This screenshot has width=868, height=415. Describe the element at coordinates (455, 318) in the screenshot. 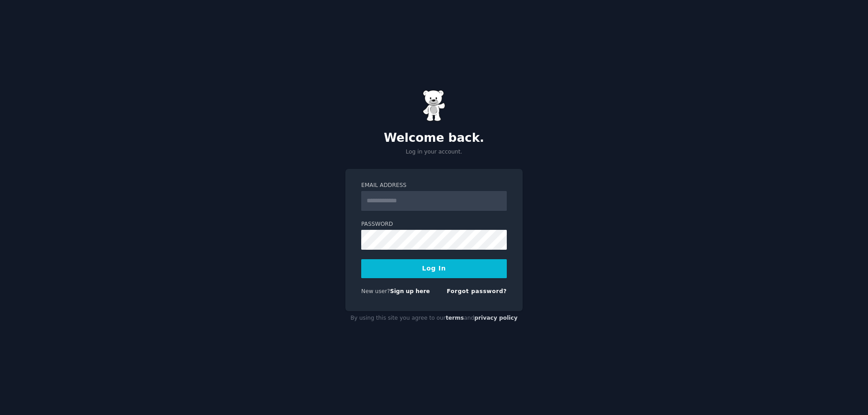

I see `a: terms` at that location.